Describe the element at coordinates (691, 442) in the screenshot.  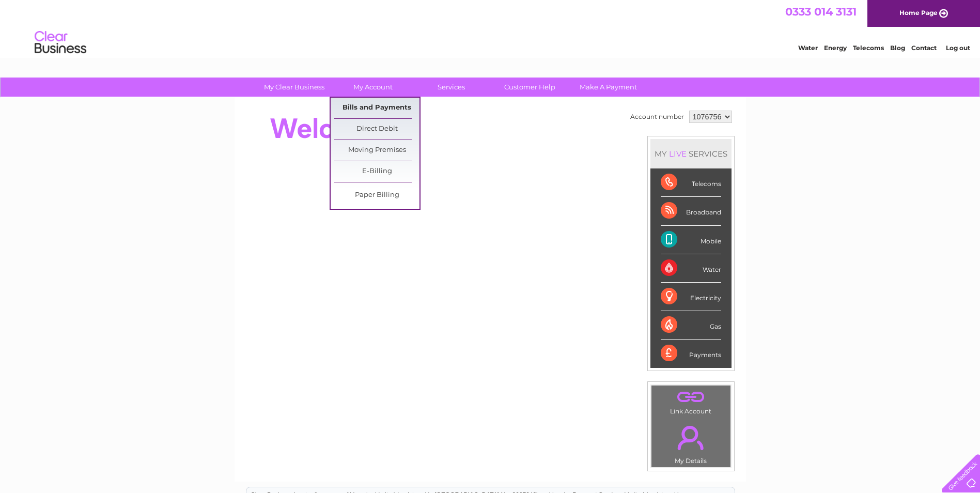
I see `td: My Details` at that location.